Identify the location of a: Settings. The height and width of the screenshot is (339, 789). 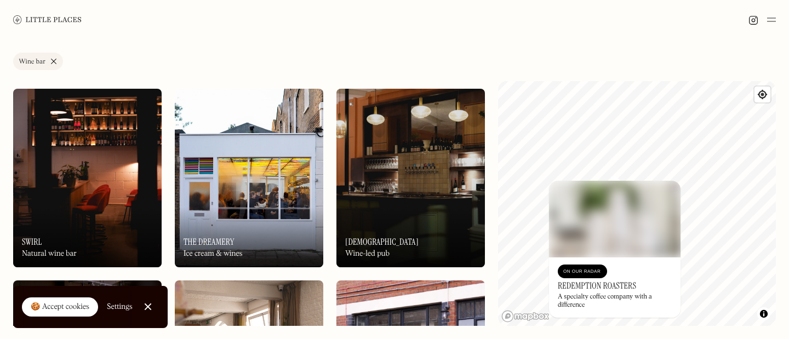
(119, 307).